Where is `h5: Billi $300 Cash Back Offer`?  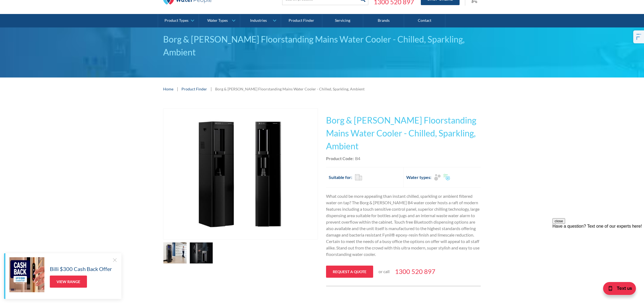 h5: Billi $300 Cash Back Offer is located at coordinates (81, 269).